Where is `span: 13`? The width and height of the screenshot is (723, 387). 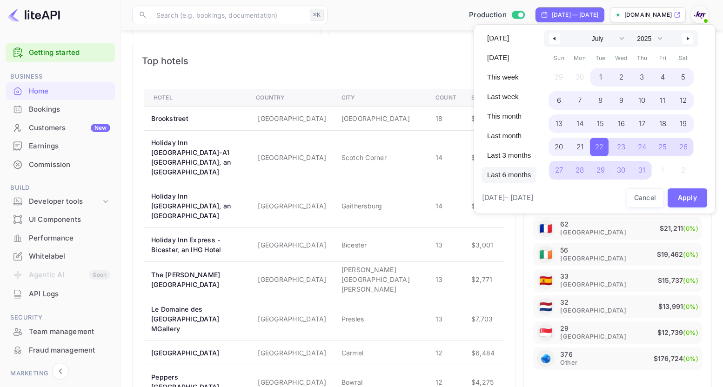
span: 13 is located at coordinates (559, 124).